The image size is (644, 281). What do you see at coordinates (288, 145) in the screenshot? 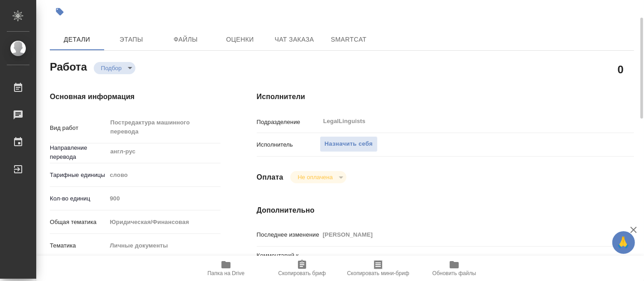
I see `p: Исполнитель` at bounding box center [288, 145].